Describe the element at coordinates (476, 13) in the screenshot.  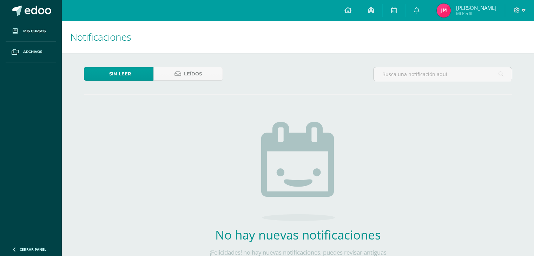
I see `span: Mi Perfil` at that location.